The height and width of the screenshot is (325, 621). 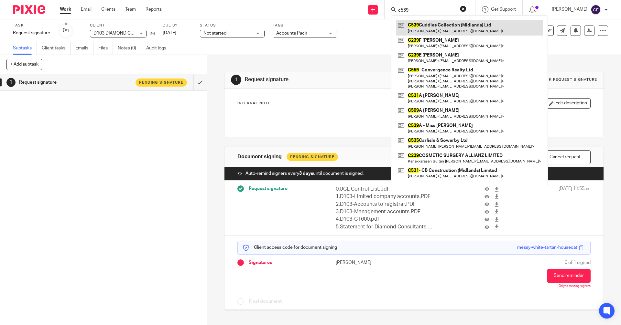 I want to click on p: 4.D103-CT600.pdf, so click(x=385, y=219).